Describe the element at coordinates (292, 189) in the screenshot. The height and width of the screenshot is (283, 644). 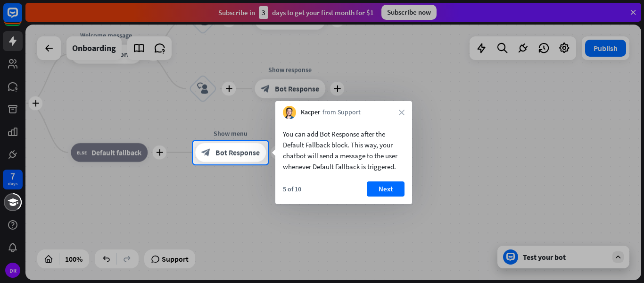
I see `div: 5 of 10` at that location.